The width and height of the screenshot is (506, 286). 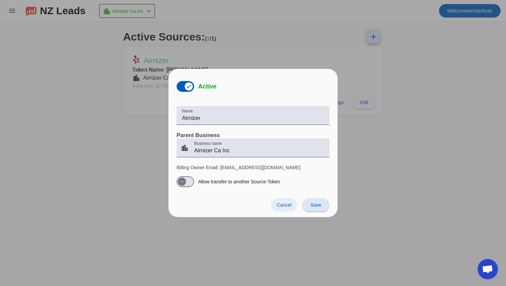 What do you see at coordinates (316, 205) in the screenshot?
I see `button: Save` at bounding box center [316, 205].